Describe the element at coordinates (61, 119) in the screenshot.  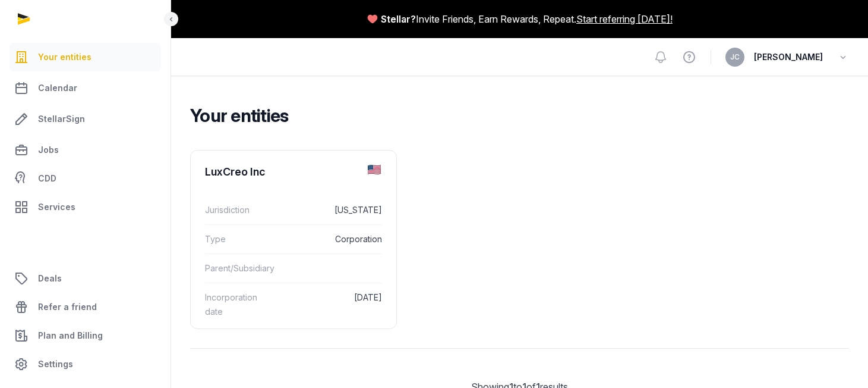
I see `span: StellarSign` at that location.